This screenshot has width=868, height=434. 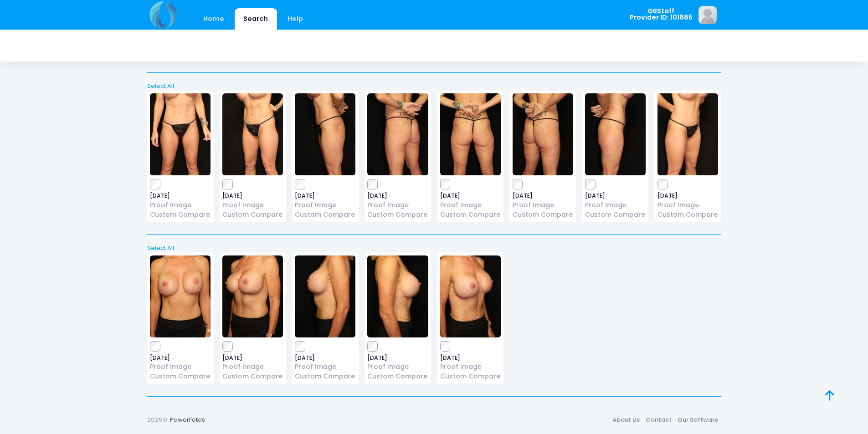 What do you see at coordinates (659, 419) in the screenshot?
I see `a: Contact` at bounding box center [659, 419].